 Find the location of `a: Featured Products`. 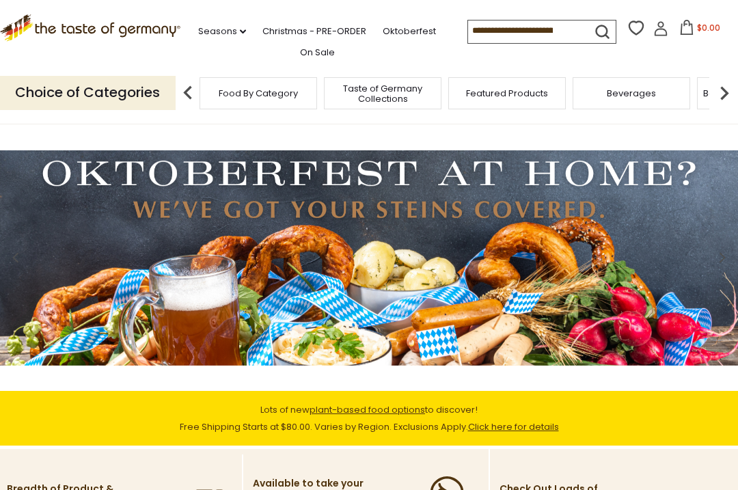

a: Featured Products is located at coordinates (507, 93).